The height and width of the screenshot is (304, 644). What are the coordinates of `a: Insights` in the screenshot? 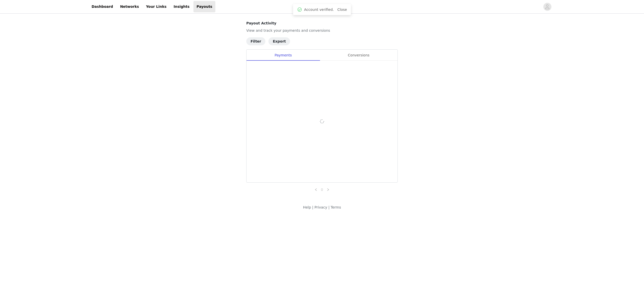 It's located at (182, 6).